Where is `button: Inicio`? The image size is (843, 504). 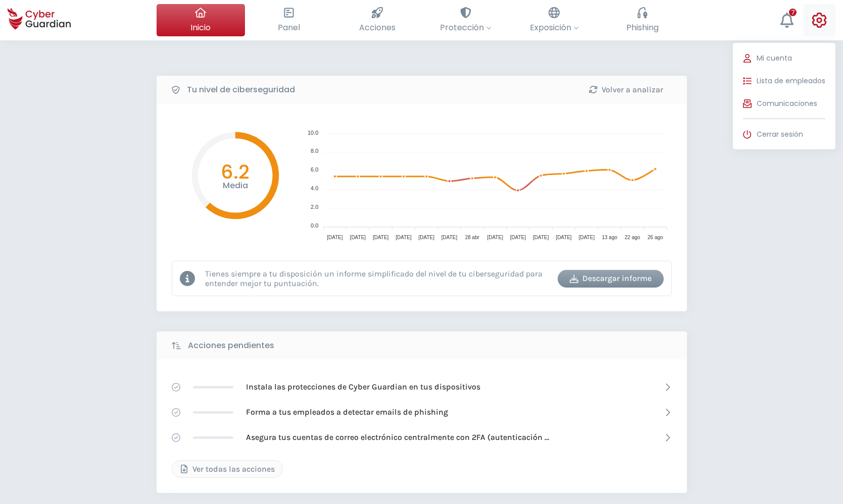
button: Inicio is located at coordinates (200, 20).